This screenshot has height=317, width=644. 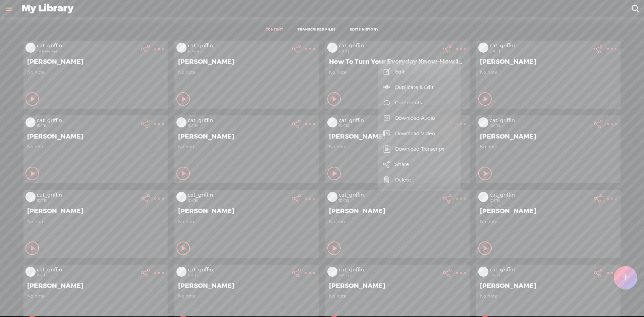 What do you see at coordinates (419, 103) in the screenshot?
I see `a: Comments` at bounding box center [419, 103].